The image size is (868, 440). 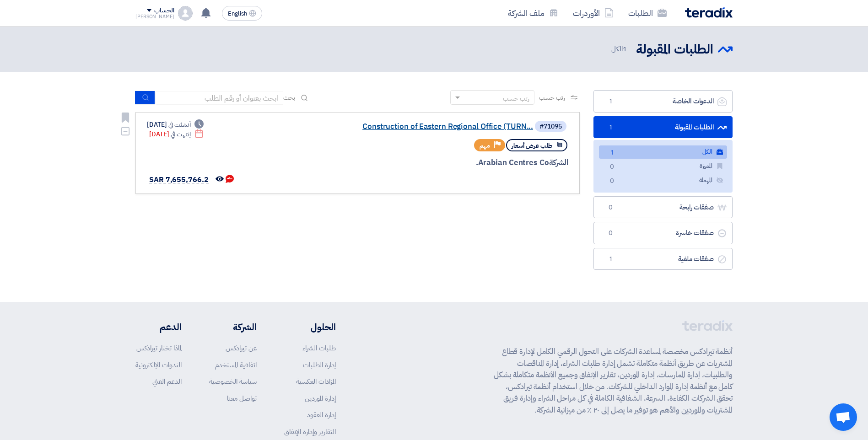 What do you see at coordinates (485, 146) in the screenshot?
I see `span: مهم` at bounding box center [485, 146].